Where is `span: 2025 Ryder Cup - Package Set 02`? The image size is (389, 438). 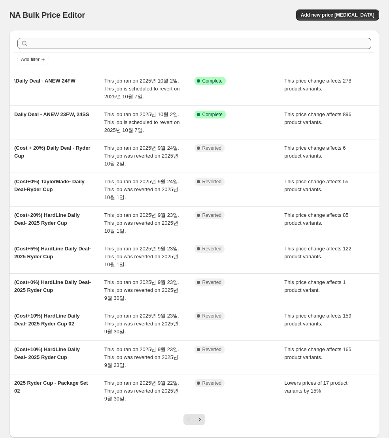
span: 2025 Ryder Cup - Package Set 02 is located at coordinates (51, 387).